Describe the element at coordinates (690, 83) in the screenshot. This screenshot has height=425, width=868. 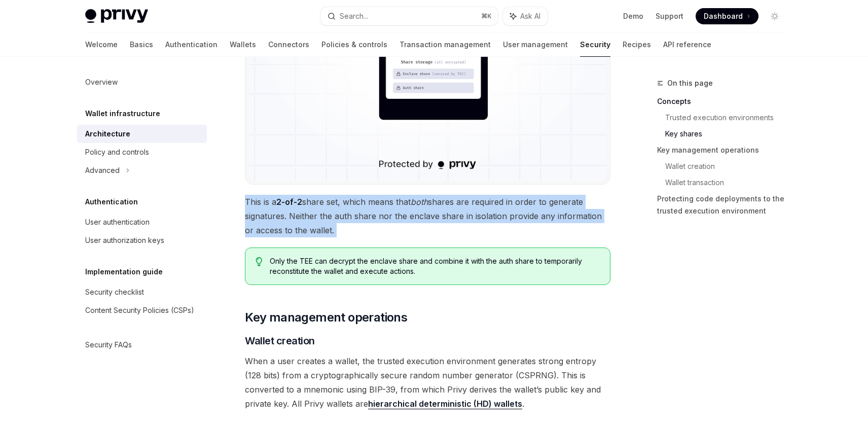
I see `span: On this page` at that location.